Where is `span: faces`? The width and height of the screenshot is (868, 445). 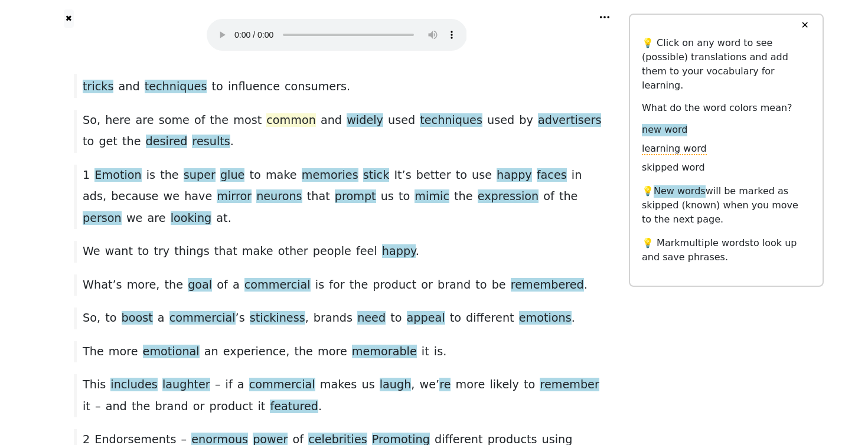
span: faces is located at coordinates (551, 175).